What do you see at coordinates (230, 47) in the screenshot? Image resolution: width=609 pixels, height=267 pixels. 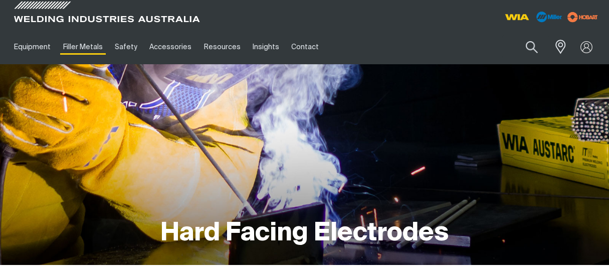 I see `nav: Main` at bounding box center [230, 47].